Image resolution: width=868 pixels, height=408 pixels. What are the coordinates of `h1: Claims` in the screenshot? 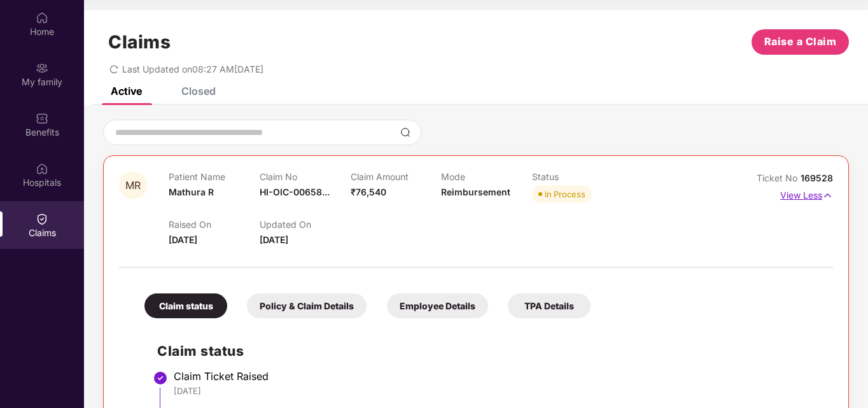 It's located at (139, 42).